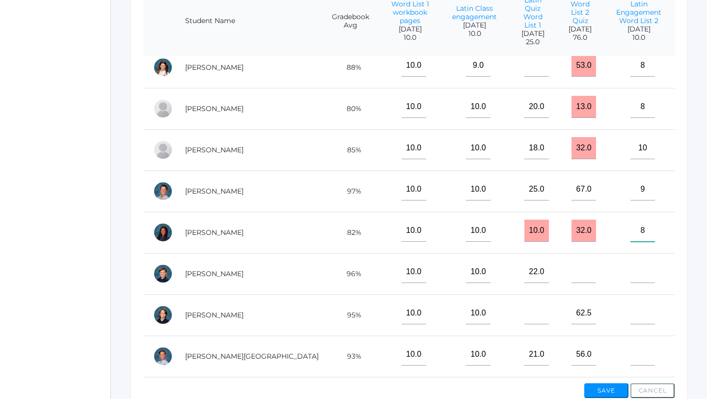 This screenshot has height=399, width=707. Describe the element at coordinates (163, 315) in the screenshot. I see `div: Nathaniel Torok` at that location.